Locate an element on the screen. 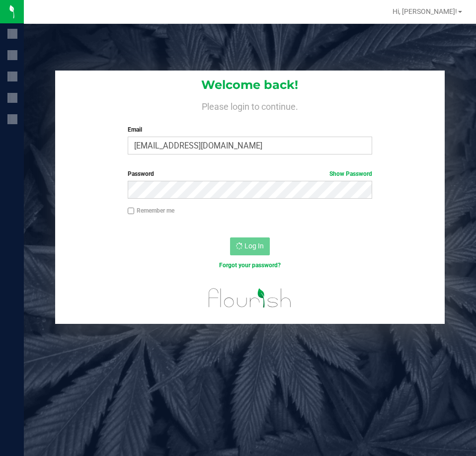 The height and width of the screenshot is (456, 476). h4: Please login to continue. is located at coordinates (250, 105).